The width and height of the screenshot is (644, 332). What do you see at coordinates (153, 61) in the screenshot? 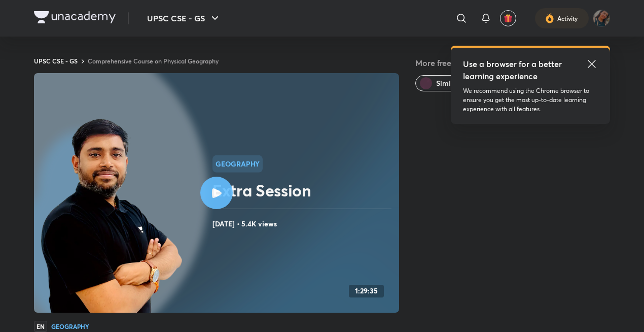
I see `a: Comprehensive Course on Physical Geography` at bounding box center [153, 61].